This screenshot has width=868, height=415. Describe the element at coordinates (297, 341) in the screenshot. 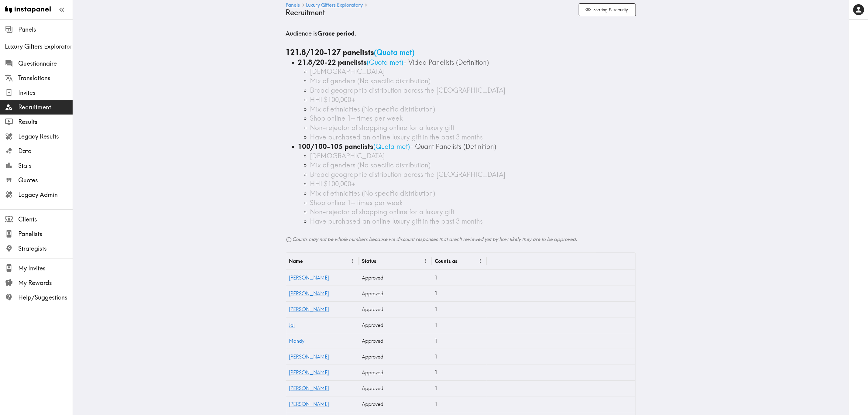

I see `a: Mandy` at that location.